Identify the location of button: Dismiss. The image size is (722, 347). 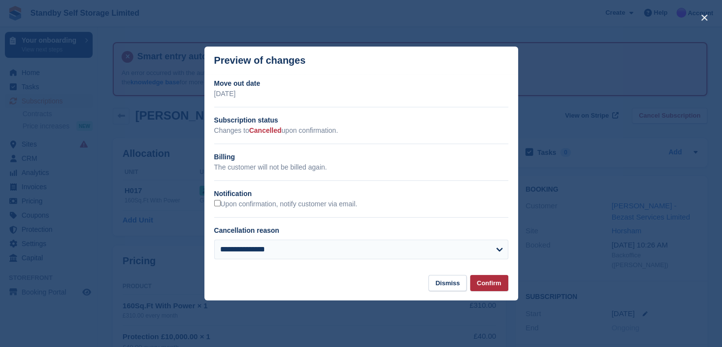
(447, 283).